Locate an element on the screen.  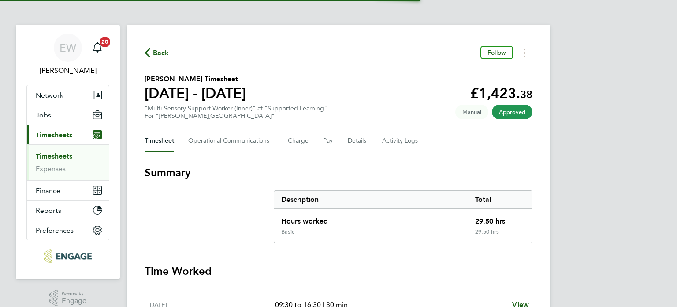
app-decimal: £1,423. is located at coordinates (501, 93).